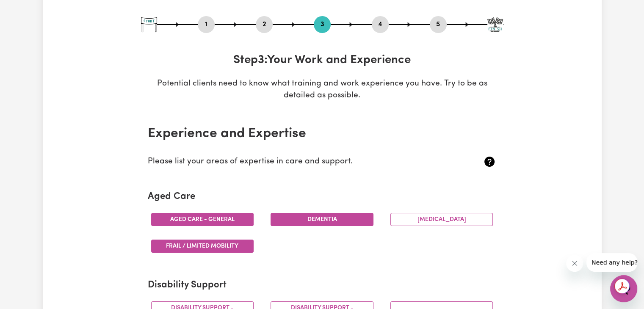  I want to click on p: Please list your areas of expertise in care and support., so click(293, 162).